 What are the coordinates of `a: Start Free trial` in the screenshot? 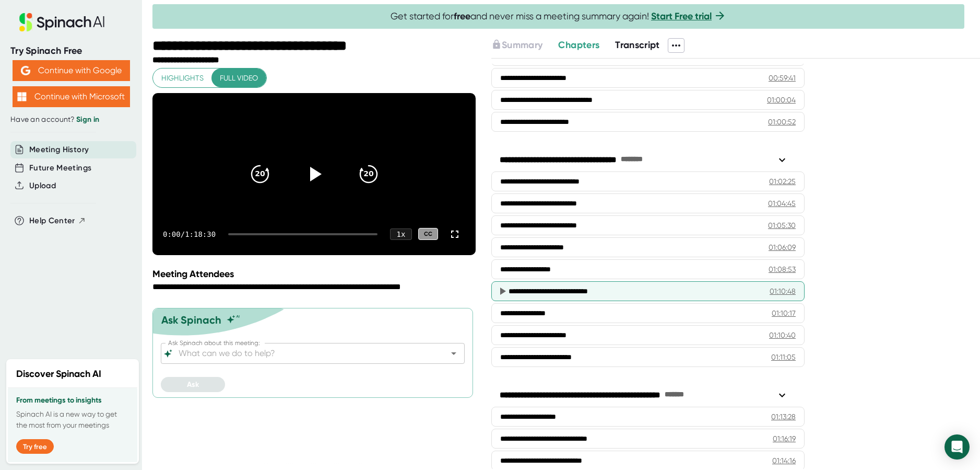 It's located at (682, 17).